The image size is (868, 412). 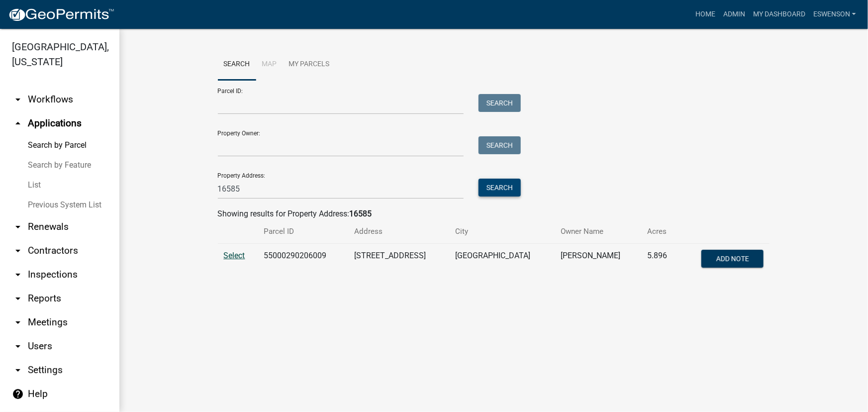 I want to click on th: Address, so click(x=398, y=231).